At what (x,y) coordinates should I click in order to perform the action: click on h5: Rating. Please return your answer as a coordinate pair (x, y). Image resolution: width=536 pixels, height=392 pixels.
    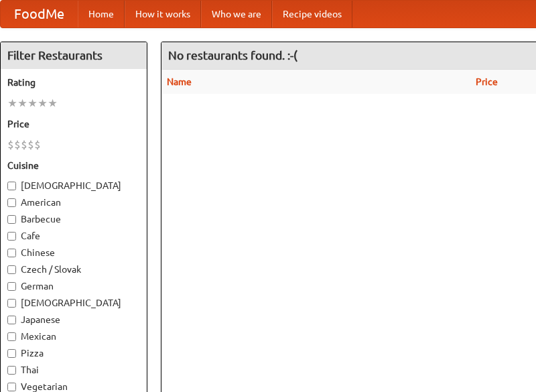
    Looking at the image, I should click on (74, 82).